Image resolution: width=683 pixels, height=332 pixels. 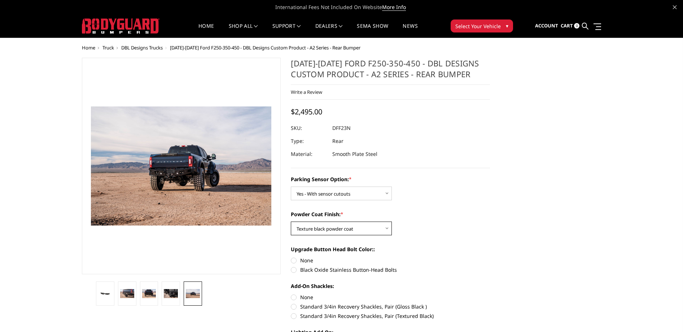 What do you see at coordinates (309, 128) in the screenshot?
I see `dt: SKU:` at bounding box center [309, 128].